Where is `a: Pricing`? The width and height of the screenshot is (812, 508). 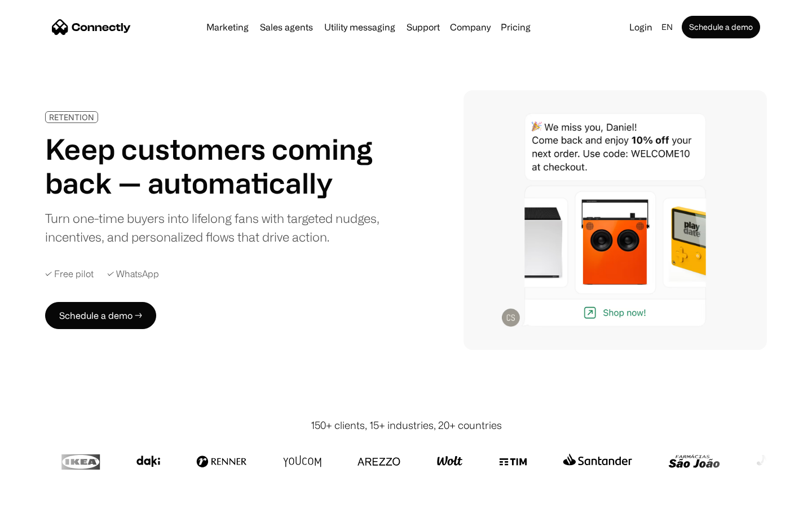
a: Pricing is located at coordinates (515, 27).